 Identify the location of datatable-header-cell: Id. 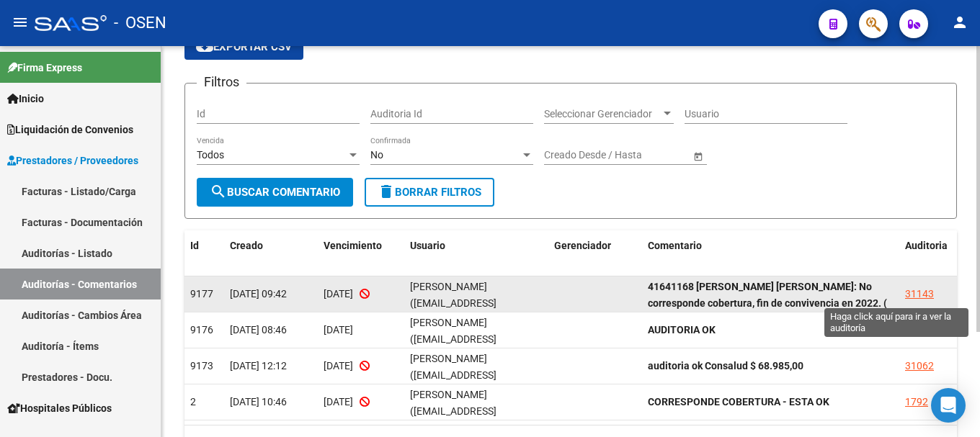
(204, 246).